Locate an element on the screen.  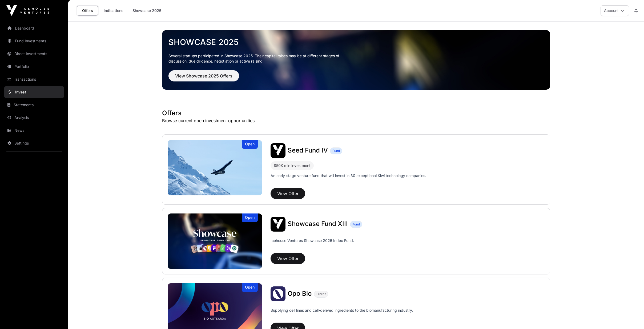
p: Browse current open investment opportunities. is located at coordinates (356, 121).